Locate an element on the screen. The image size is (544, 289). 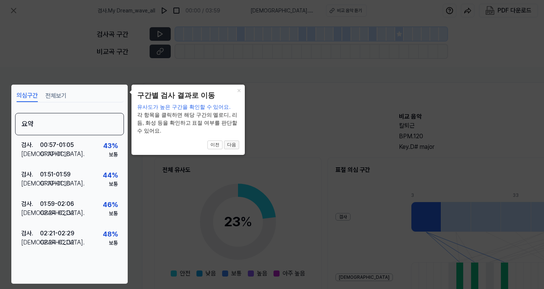
div: 43 % is located at coordinates (110, 146).